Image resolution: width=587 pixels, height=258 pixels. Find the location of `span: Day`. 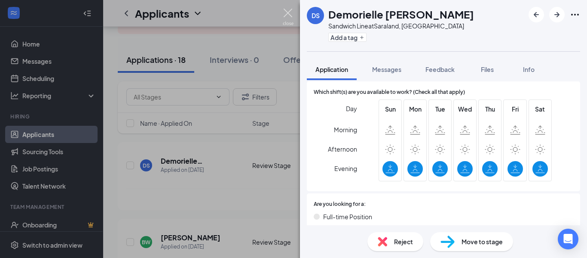

span: Day is located at coordinates (352, 108).